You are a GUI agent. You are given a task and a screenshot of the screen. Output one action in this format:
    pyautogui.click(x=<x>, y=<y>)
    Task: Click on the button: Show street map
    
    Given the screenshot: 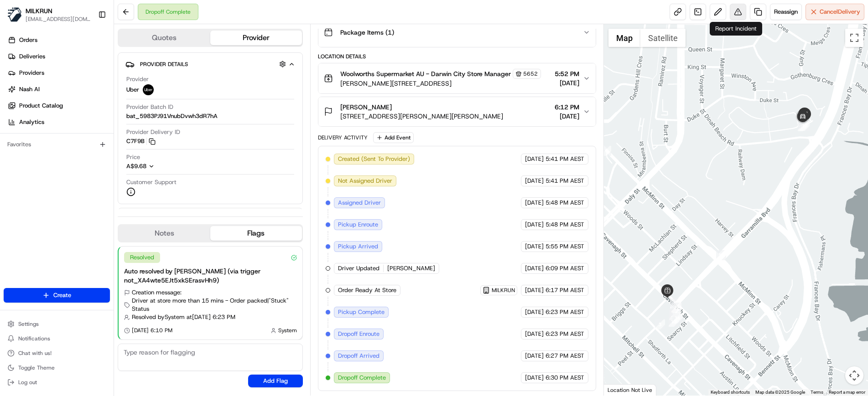 What is the action you would take?
    pyautogui.click(x=624, y=38)
    